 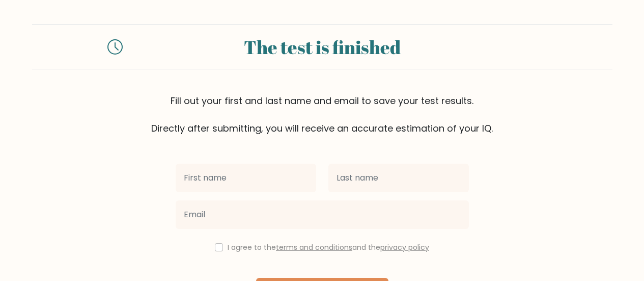 I want to click on input: First name, so click(x=246, y=178).